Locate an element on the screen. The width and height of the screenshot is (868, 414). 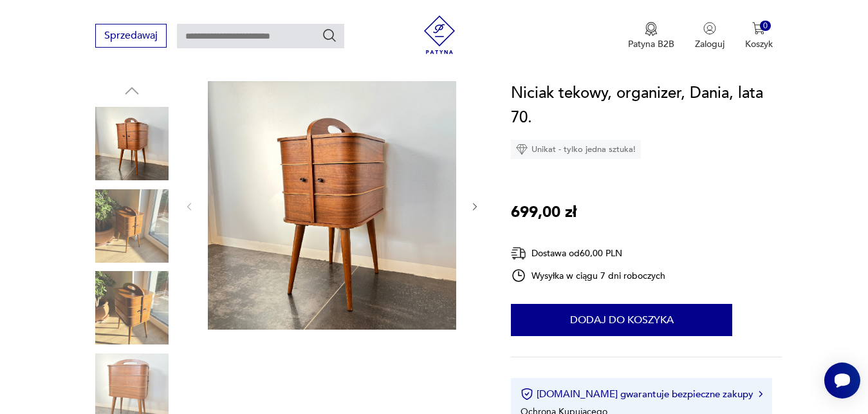
img: Ikona medalu is located at coordinates (651, 29).